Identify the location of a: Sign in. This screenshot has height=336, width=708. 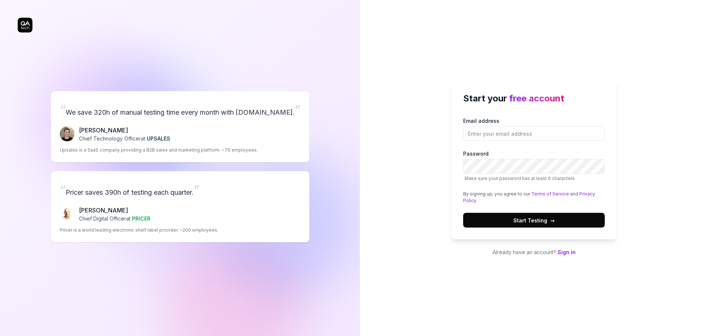
(566, 252).